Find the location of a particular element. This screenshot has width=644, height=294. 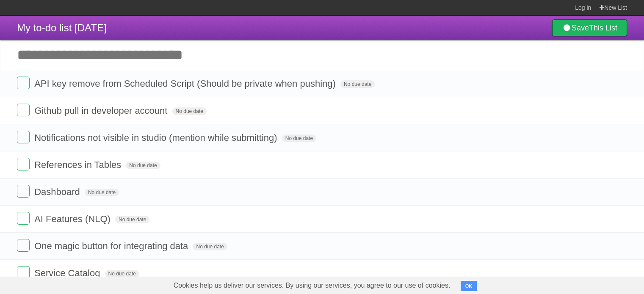

span: References in Tables is located at coordinates (78, 165).